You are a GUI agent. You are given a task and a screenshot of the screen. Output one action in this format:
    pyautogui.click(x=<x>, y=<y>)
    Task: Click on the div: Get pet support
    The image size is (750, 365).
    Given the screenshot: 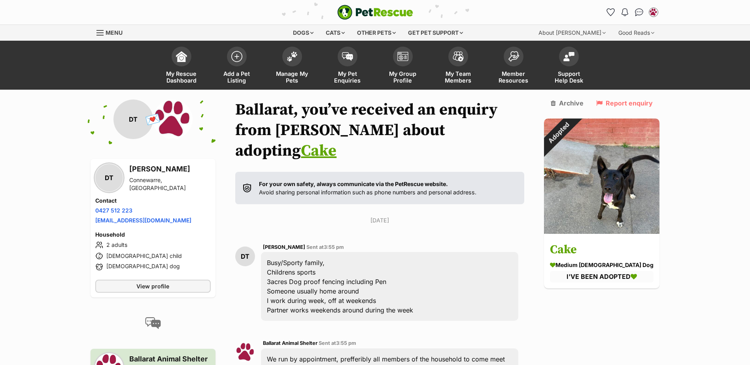 What is the action you would take?
    pyautogui.click(x=435, y=33)
    